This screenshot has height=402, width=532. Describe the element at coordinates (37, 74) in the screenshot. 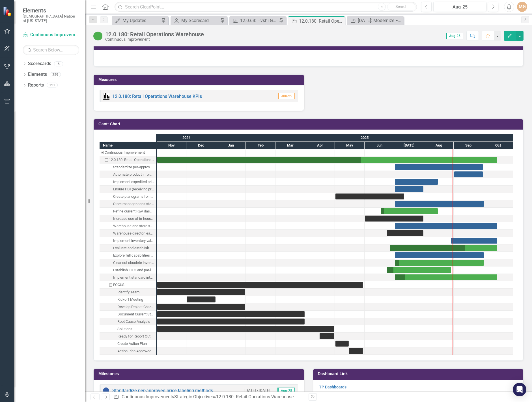

I see `a: Elements` at that location.